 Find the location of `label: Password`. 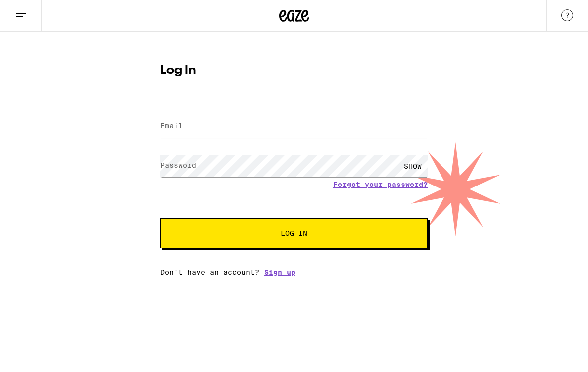

label: Password is located at coordinates (179, 165).